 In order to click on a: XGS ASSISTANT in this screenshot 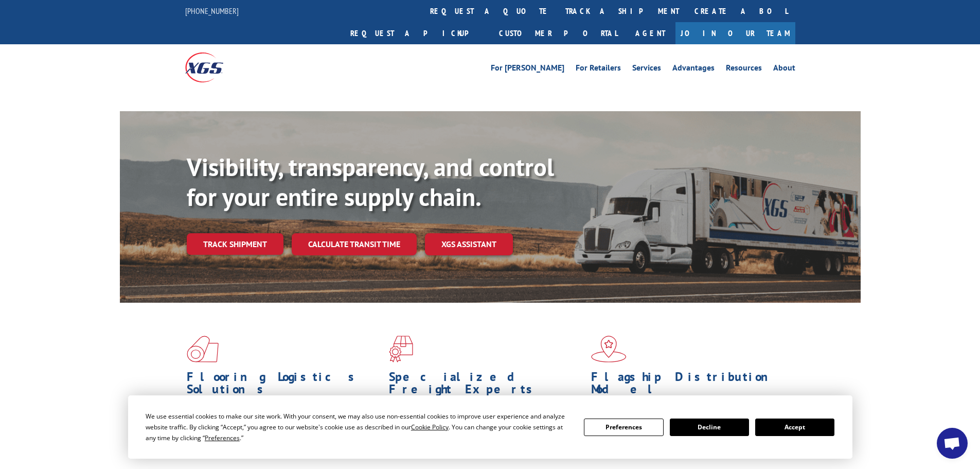, I will do `click(469, 244)`.